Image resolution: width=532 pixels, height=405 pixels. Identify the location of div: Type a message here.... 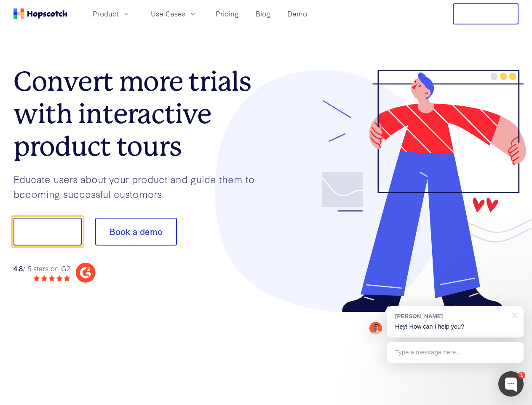
(455, 352).